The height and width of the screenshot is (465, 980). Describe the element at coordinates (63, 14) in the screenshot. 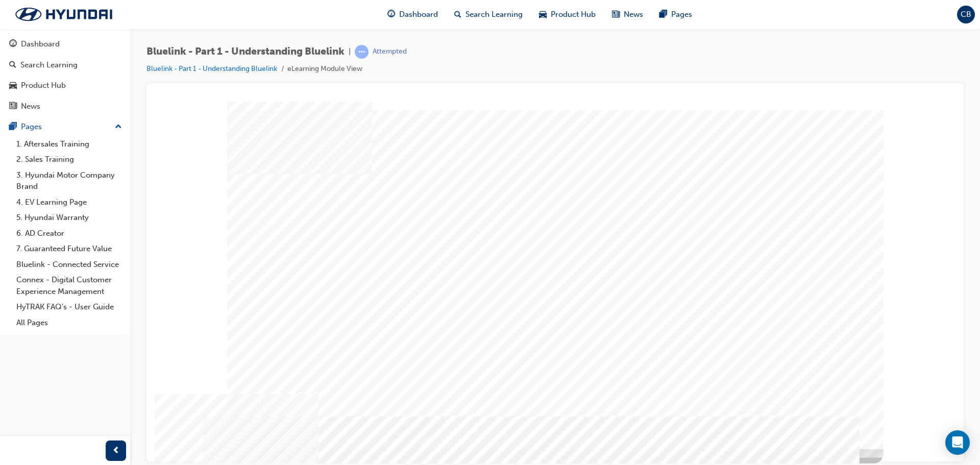

I see `img: Trak` at that location.